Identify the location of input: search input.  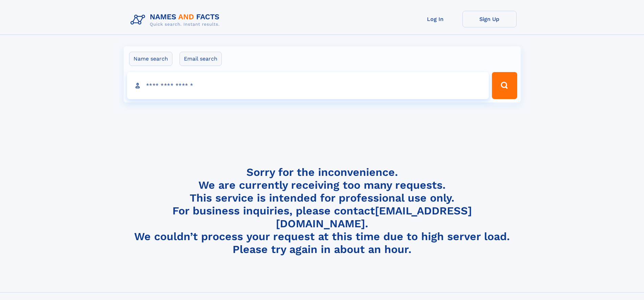
(308, 85).